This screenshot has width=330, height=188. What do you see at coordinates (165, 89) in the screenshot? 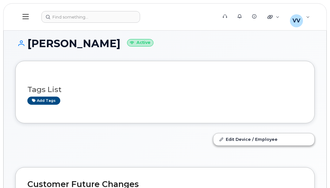
I see `h3: Tags List` at bounding box center [165, 89].